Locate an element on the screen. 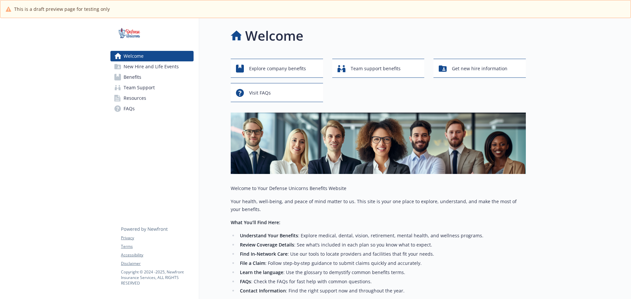 The image size is (631, 299). a: Welcome is located at coordinates (152, 56).